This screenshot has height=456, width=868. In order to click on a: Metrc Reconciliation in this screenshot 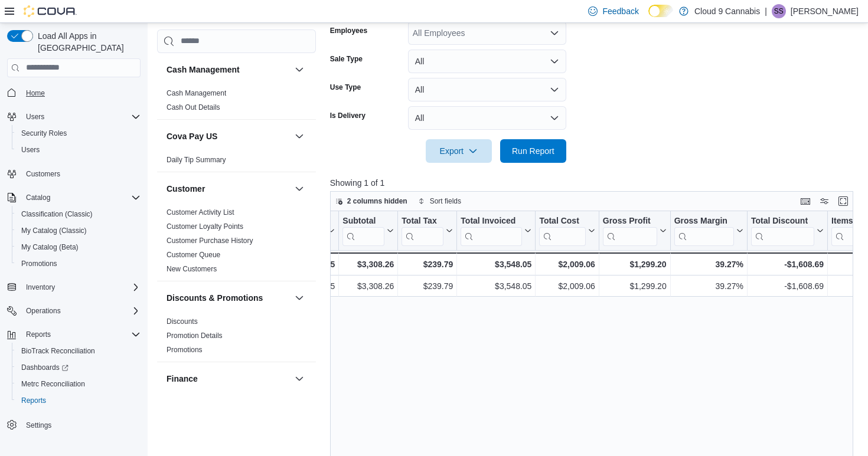, I will do `click(53, 384)`.